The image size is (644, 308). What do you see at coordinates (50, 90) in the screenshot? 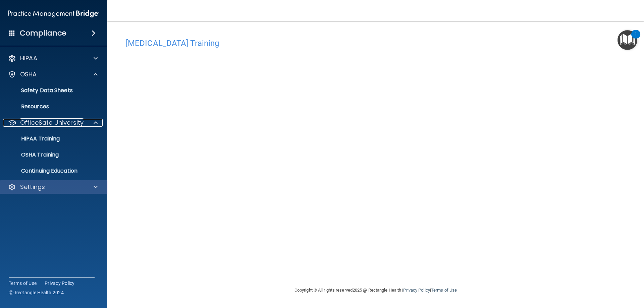
I see `p: Safety Data Sheets` at bounding box center [50, 90].